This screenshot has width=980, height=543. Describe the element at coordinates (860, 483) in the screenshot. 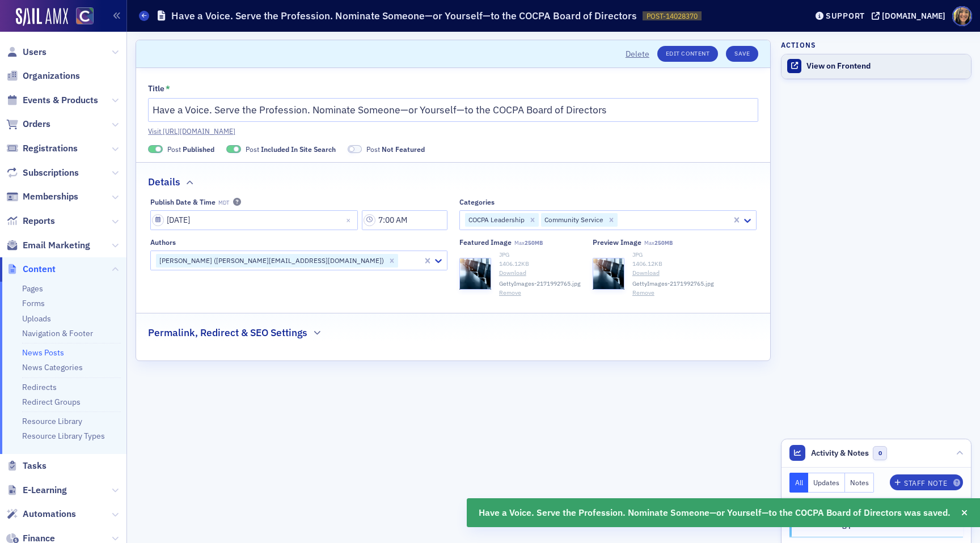

I see `button: Notes` at that location.